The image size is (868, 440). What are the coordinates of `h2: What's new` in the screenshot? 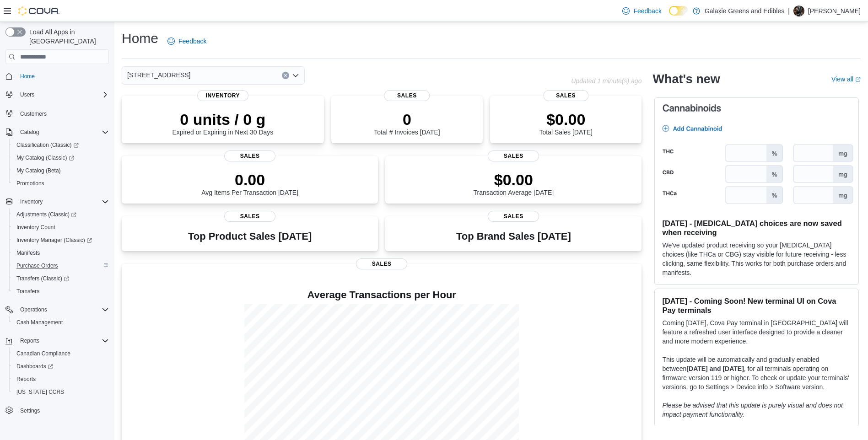 It's located at (686, 79).